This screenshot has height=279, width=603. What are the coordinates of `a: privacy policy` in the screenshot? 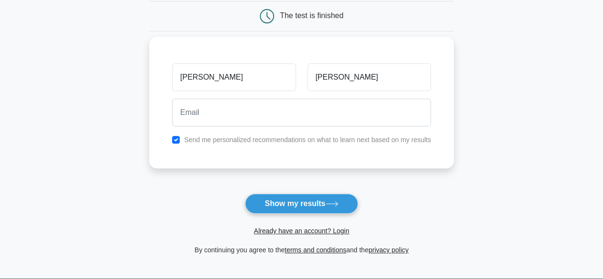 It's located at (388, 250).